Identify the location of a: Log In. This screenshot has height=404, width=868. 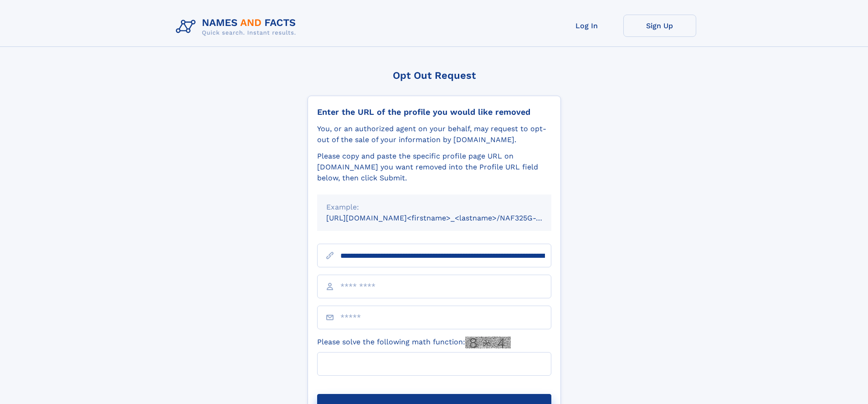
(587, 25).